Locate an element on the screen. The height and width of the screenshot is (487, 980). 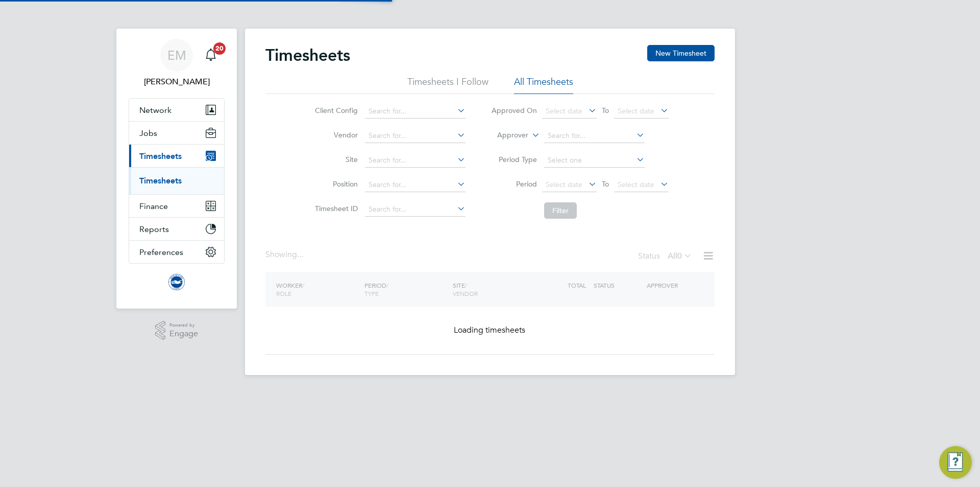
label: Period Type is located at coordinates (514, 159).